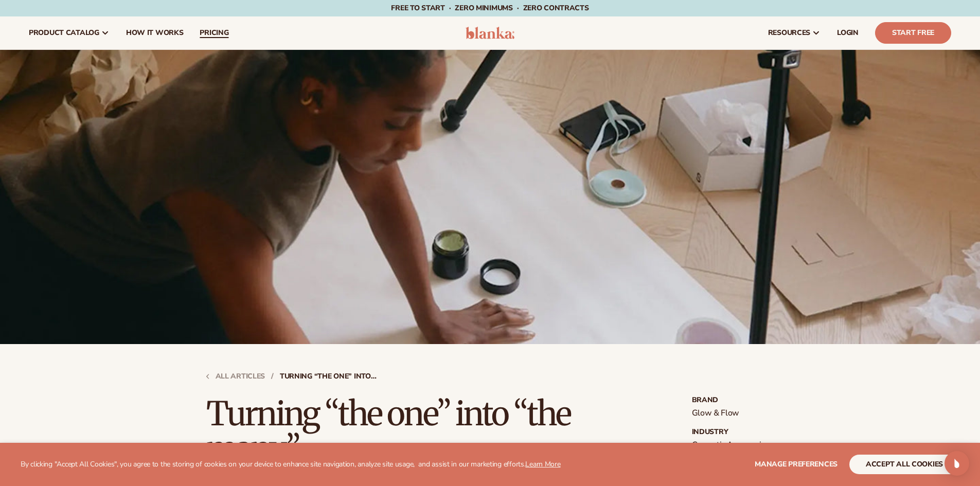 The image size is (980, 486). Describe the element at coordinates (848, 33) in the screenshot. I see `span: LOGIN` at that location.